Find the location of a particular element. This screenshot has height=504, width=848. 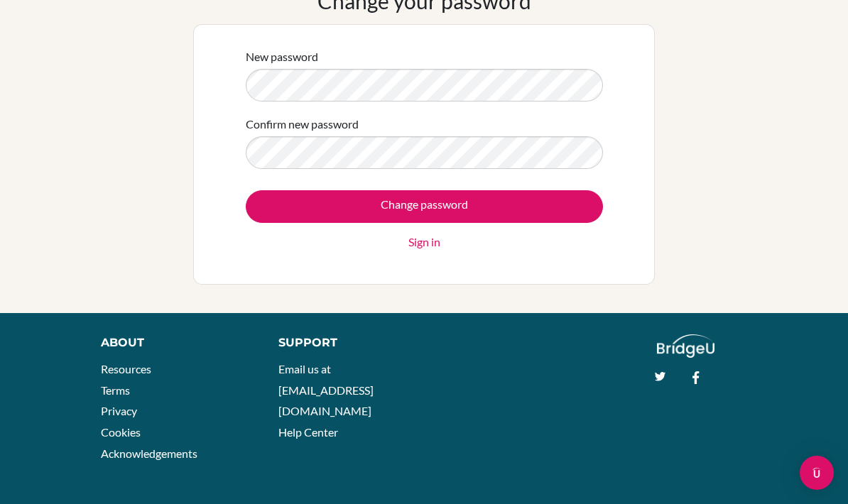

a: Privacy is located at coordinates (119, 411).